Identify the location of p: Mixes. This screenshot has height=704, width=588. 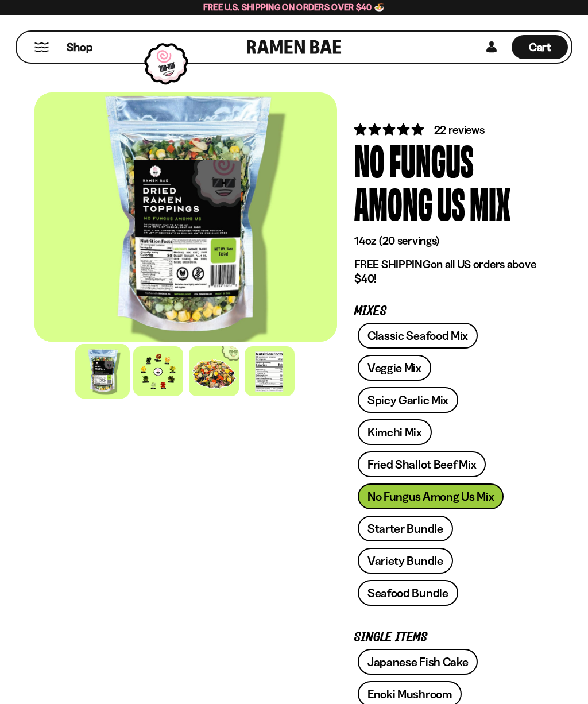
(445, 311).